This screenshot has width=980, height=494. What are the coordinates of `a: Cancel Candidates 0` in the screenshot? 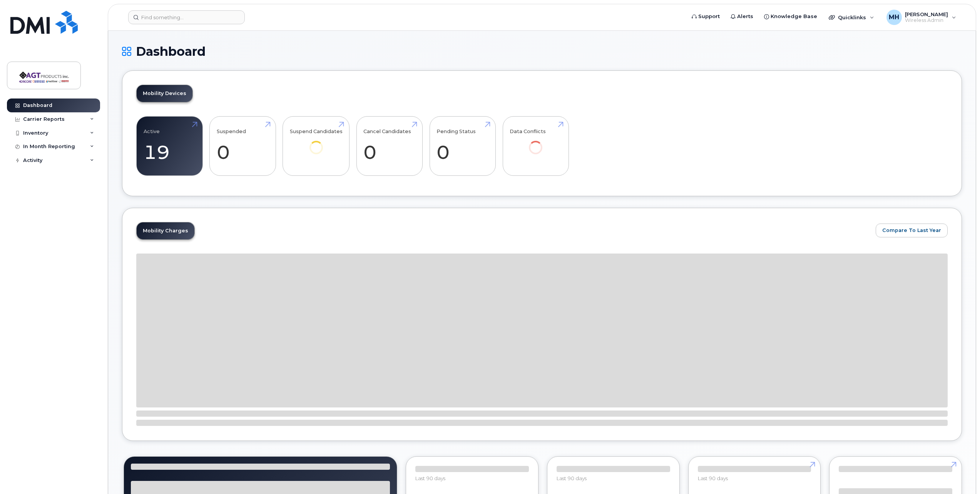 It's located at (390, 146).